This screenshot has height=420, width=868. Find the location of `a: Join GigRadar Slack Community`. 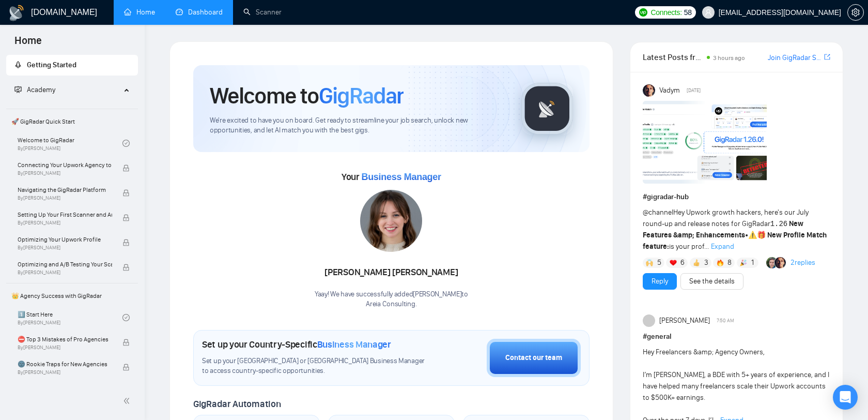

a: Join GigRadar Slack Community is located at coordinates (794, 58).